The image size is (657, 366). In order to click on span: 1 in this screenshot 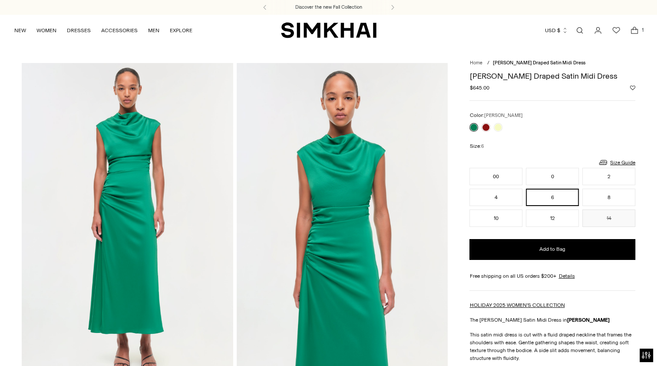, I will do `click(643, 30)`.